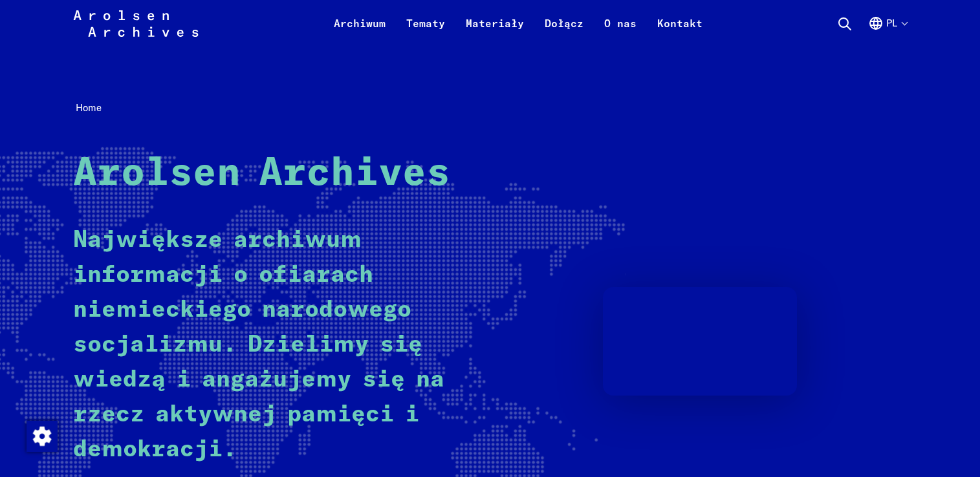  I want to click on a: Archiwum, so click(359, 31).